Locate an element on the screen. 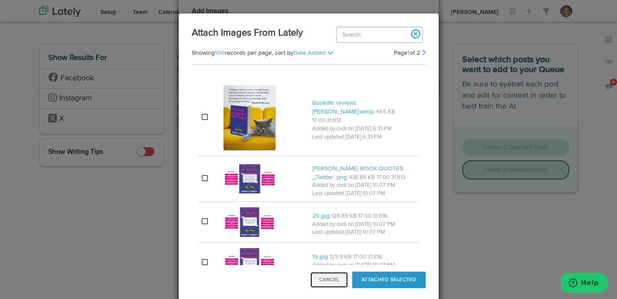 The image size is (617, 299). span: sort by is located at coordinates (301, 53).